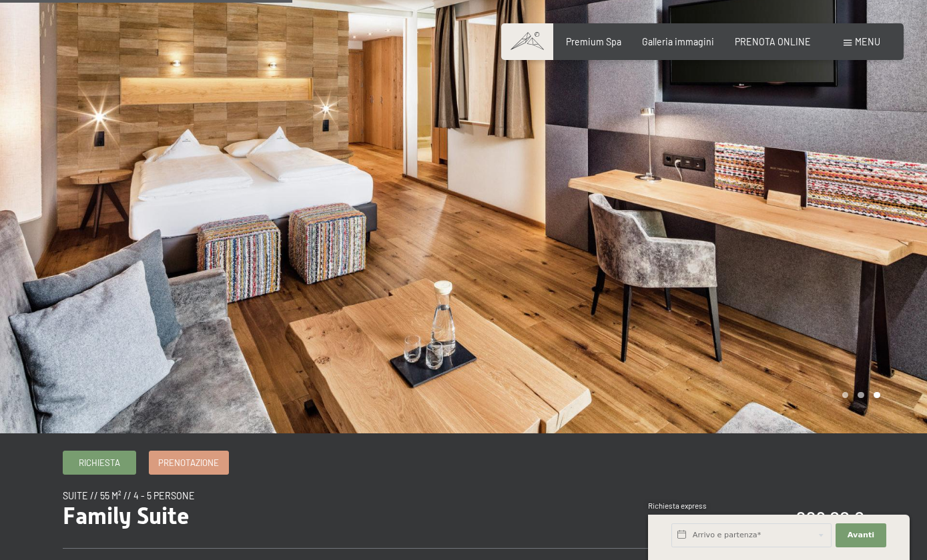 Image resolution: width=927 pixels, height=560 pixels. I want to click on span: Family Suite, so click(126, 516).